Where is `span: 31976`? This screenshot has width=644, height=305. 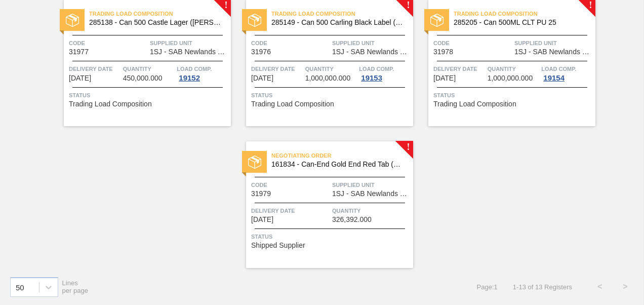 span: 31976 is located at coordinates (261, 52).